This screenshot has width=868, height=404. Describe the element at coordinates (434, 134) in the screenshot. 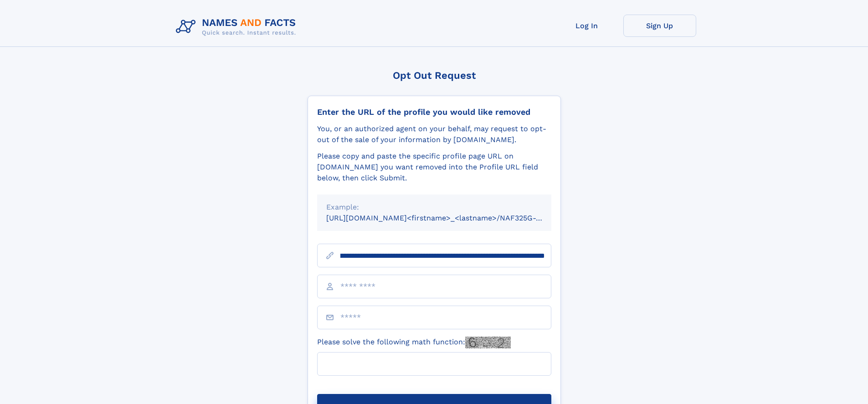

I see `div: You, or an authorized agent on your behalf, may request to opt-out of the sale of your informatio...` at that location.